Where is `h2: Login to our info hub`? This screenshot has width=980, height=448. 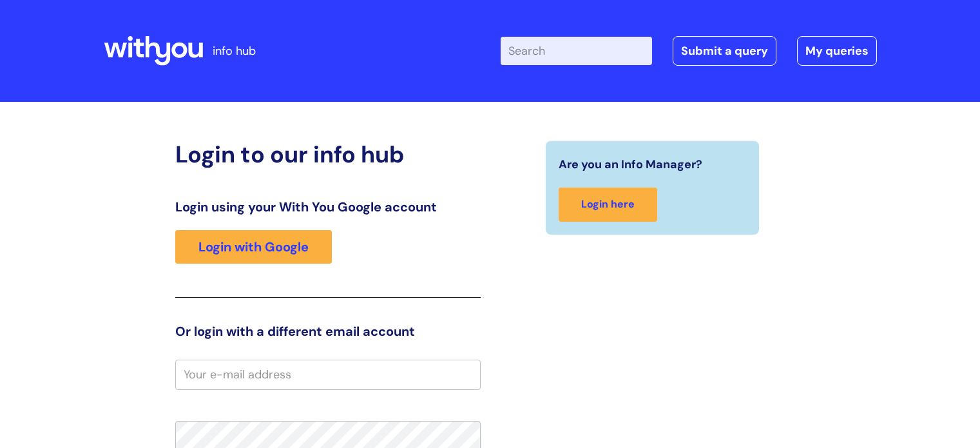 h2: Login to our info hub is located at coordinates (328, 154).